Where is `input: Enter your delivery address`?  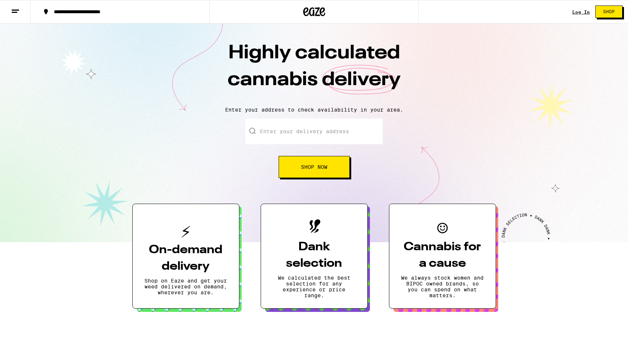
input: Enter your delivery address is located at coordinates (314, 131).